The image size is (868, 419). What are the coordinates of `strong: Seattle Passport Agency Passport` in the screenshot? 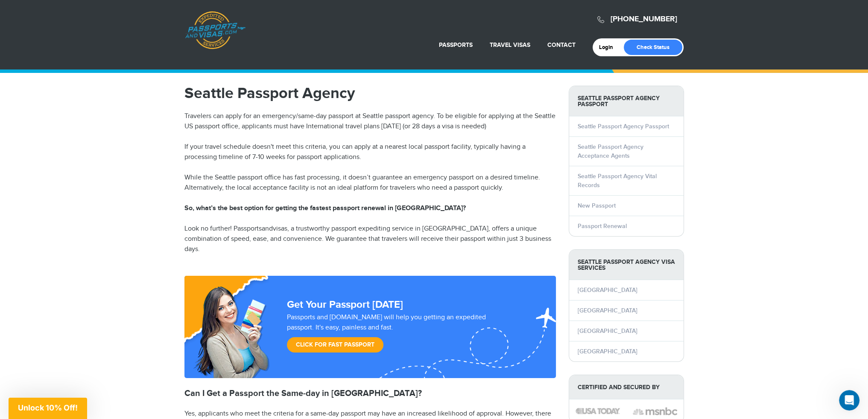 It's located at (626, 101).